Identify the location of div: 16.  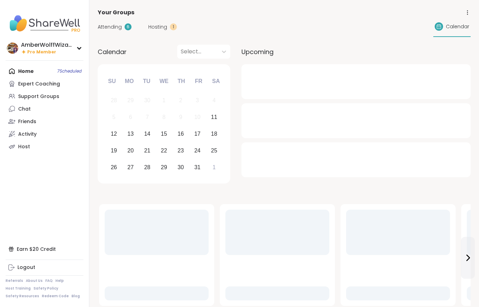
(181, 134).